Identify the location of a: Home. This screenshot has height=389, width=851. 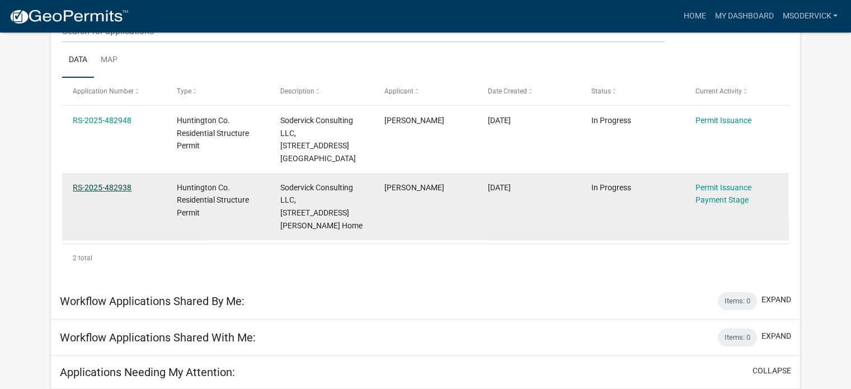
(695, 16).